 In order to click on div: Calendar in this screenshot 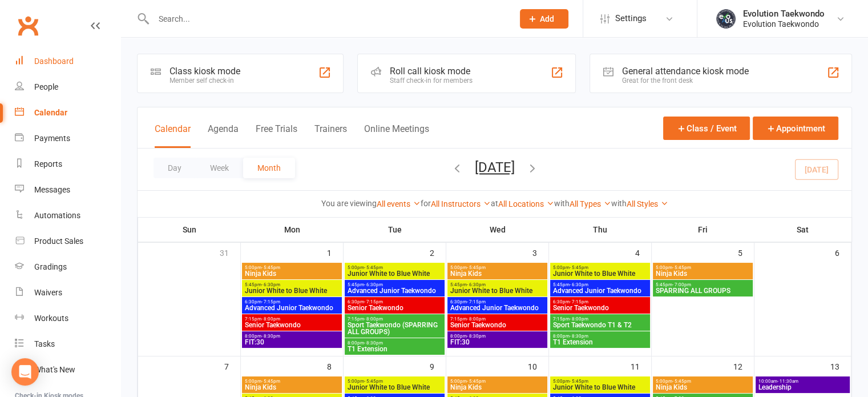, I will do `click(51, 112)`.